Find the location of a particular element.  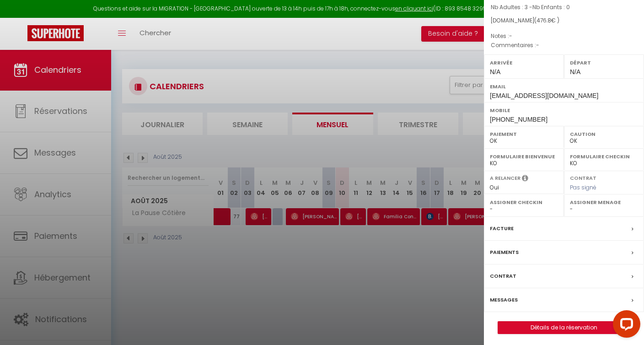

span: 476.8 is located at coordinates (544, 20).